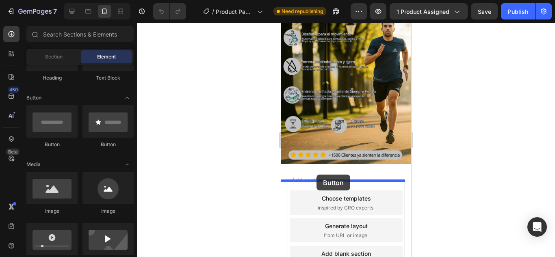  Describe the element at coordinates (34, 98) in the screenshot. I see `span: Button` at that location.